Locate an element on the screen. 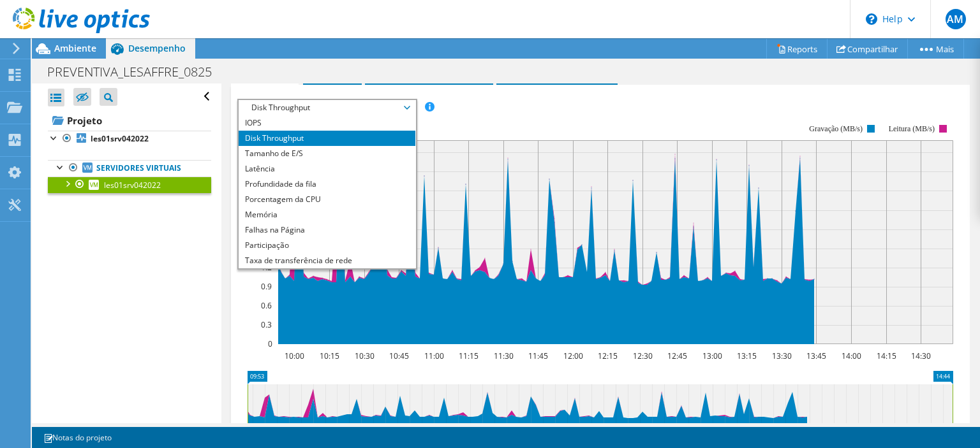  li: IOPS is located at coordinates (327, 123).